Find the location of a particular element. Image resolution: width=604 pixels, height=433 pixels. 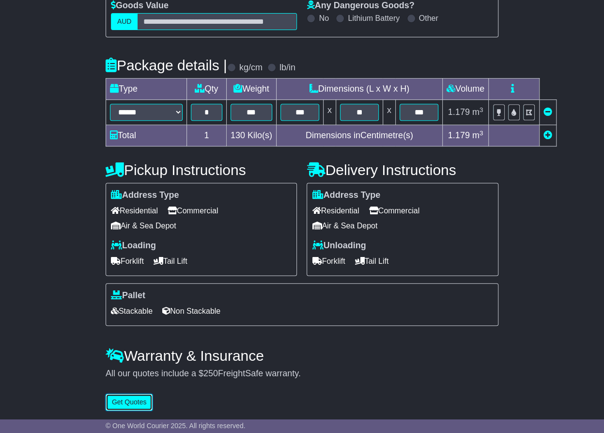

label: lb/in is located at coordinates (287, 68).